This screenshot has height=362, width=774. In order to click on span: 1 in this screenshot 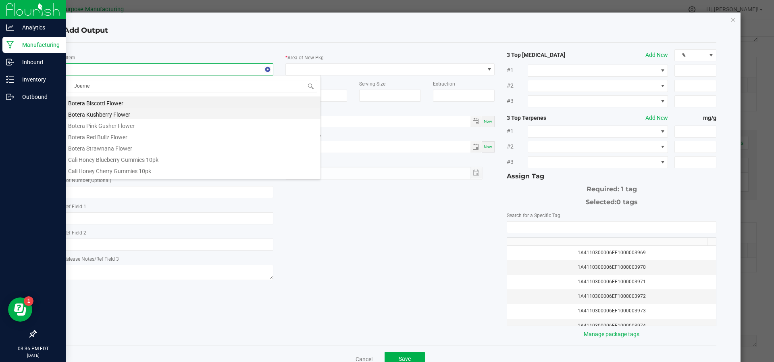, I will do `click(5, 4)`.